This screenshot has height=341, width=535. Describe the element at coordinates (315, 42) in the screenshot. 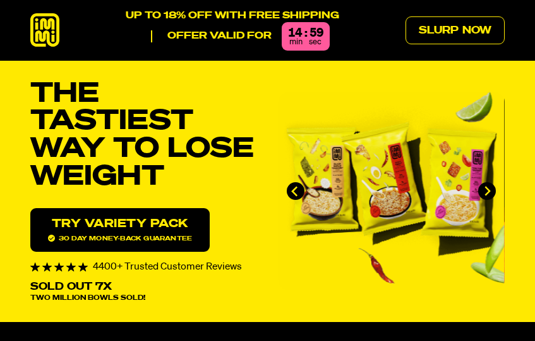

I see `span: sec` at that location.